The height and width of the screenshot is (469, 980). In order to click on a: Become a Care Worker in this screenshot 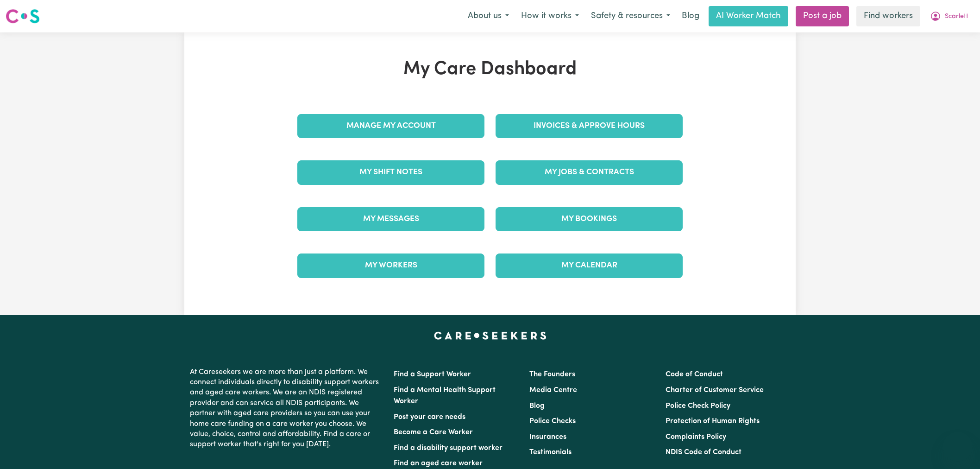, I will do `click(433, 433)`.